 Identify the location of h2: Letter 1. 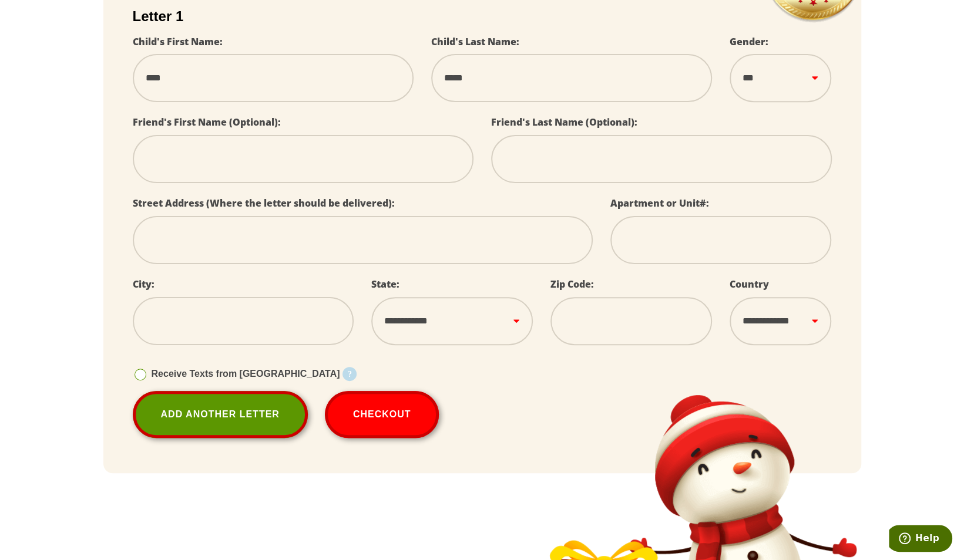
(482, 16).